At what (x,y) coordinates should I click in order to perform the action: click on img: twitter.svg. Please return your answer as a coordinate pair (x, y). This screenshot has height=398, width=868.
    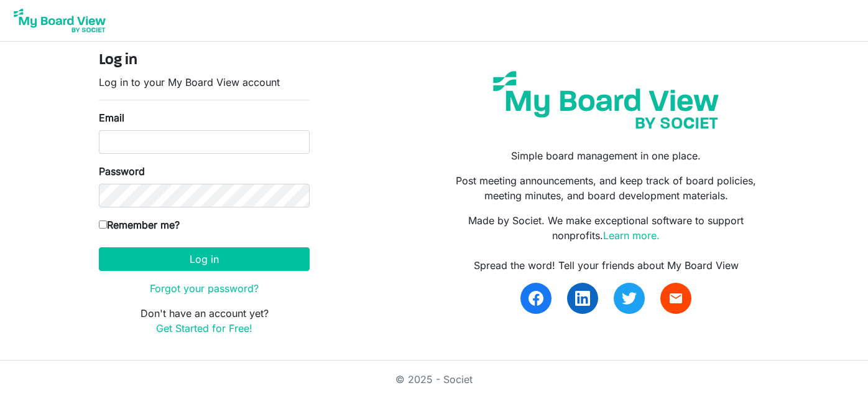
    Looking at the image, I should click on (629, 298).